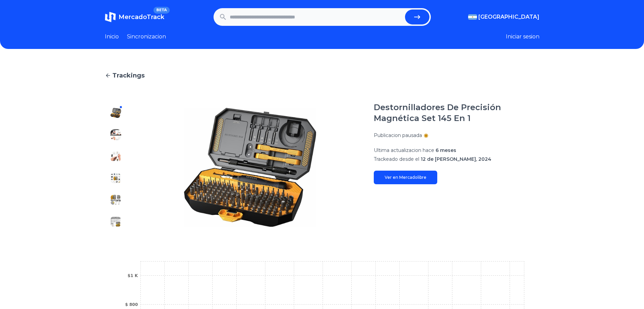  I want to click on span: BETA, so click(162, 10).